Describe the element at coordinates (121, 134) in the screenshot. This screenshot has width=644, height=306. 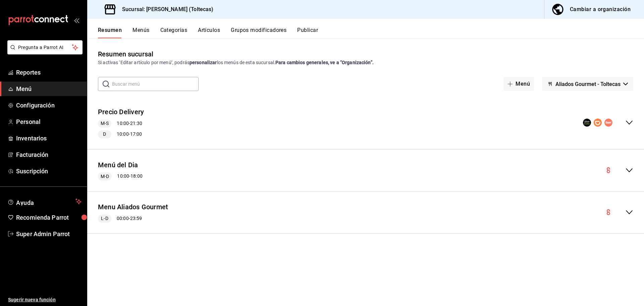
I see `div: 10:00 - 17:00` at that location.